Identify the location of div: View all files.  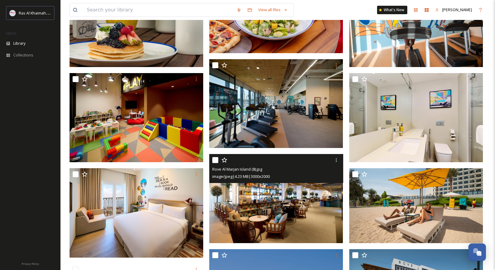
(273, 10).